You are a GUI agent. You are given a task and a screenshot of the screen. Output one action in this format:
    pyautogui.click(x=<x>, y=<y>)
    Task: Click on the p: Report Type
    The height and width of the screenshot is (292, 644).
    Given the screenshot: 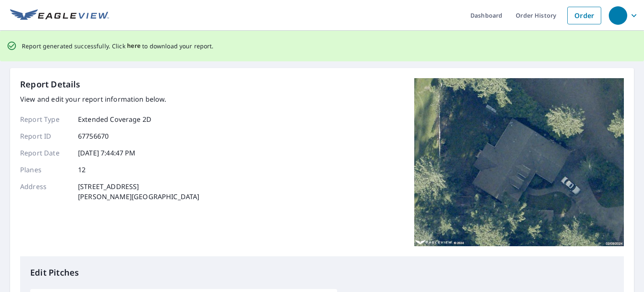 What is the action you would take?
    pyautogui.click(x=45, y=120)
    